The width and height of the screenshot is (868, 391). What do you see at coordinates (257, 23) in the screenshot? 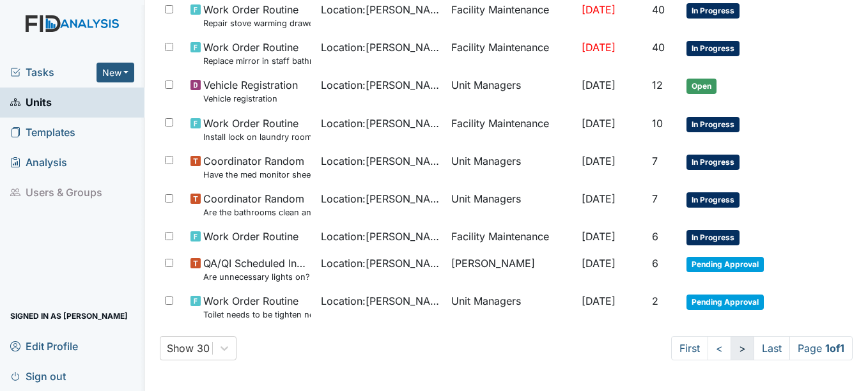
I see `small: Repair stove warming drawer.` at bounding box center [257, 23].